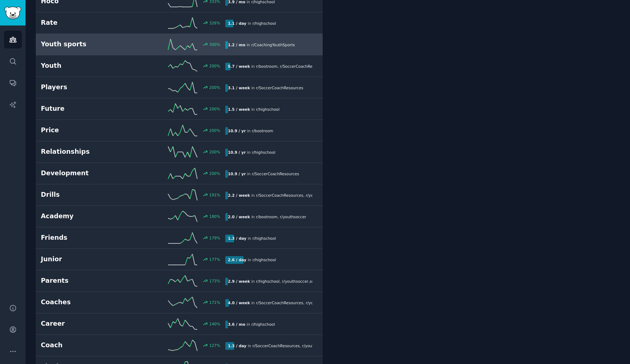 Image resolution: width=630 pixels, height=364 pixels. What do you see at coordinates (179, 173) in the screenshot?
I see `a: Development200%10.9 / yrin r/SoccerCoachResources` at bounding box center [179, 173].